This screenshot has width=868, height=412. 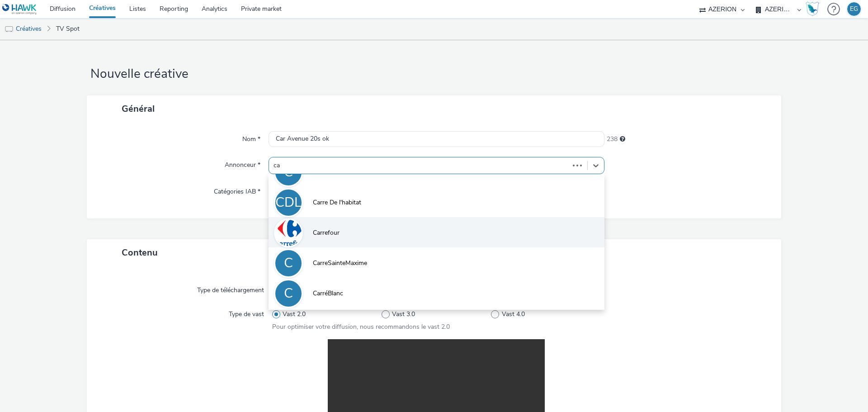 What do you see at coordinates (812, 9) in the screenshot?
I see `div: Hawk Academy` at bounding box center [812, 9].